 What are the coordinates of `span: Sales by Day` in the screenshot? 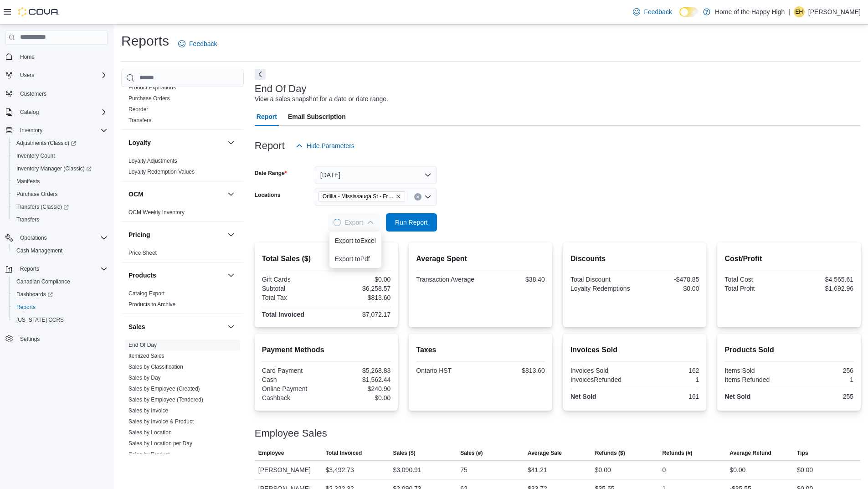 It's located at (144, 378).